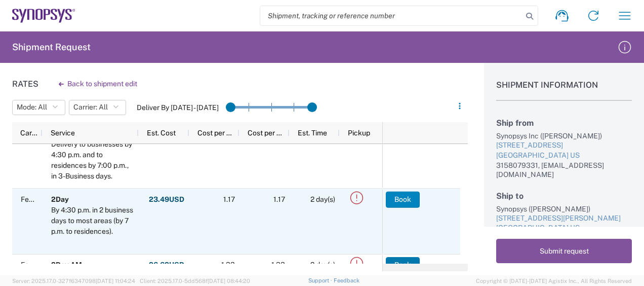 The width and height of the screenshot is (644, 286). I want to click on b: 2Day AM, so click(66, 265).